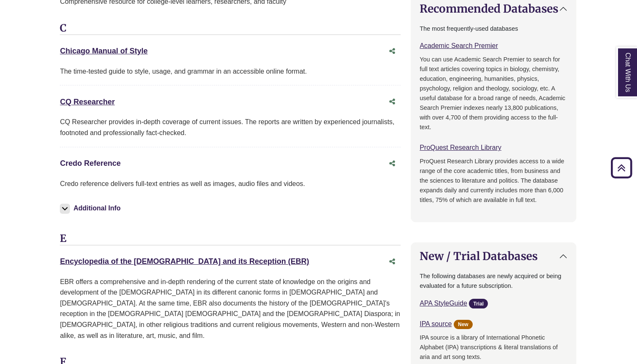 The image size is (637, 364). I want to click on p: You can use Academic Search Premier to search for full text articles covering topics in biology, ..., so click(493, 94).